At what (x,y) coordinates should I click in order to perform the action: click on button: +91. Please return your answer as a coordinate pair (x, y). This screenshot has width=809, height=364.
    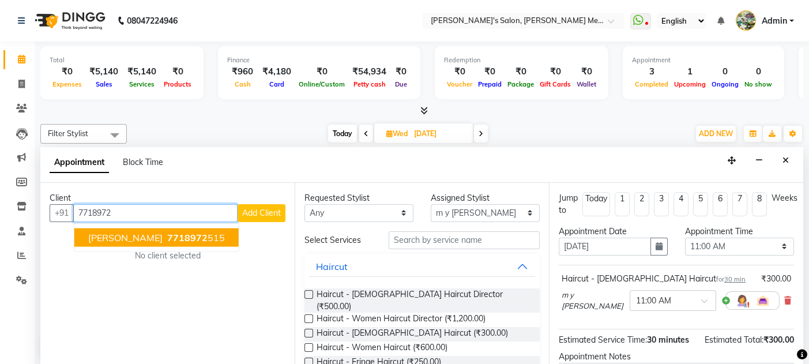
    Looking at the image, I should click on (62, 213).